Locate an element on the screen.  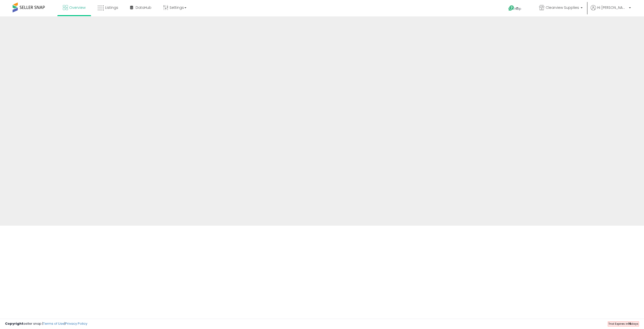
span: Listings is located at coordinates (112, 8).